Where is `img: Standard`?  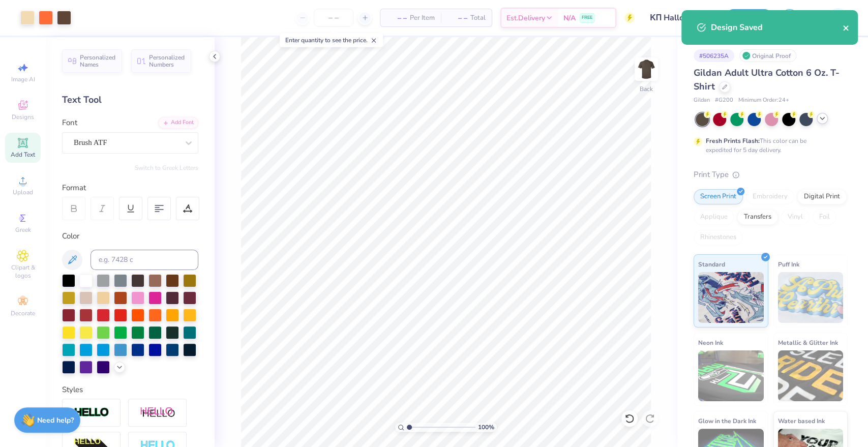
img: Standard is located at coordinates (730, 298).